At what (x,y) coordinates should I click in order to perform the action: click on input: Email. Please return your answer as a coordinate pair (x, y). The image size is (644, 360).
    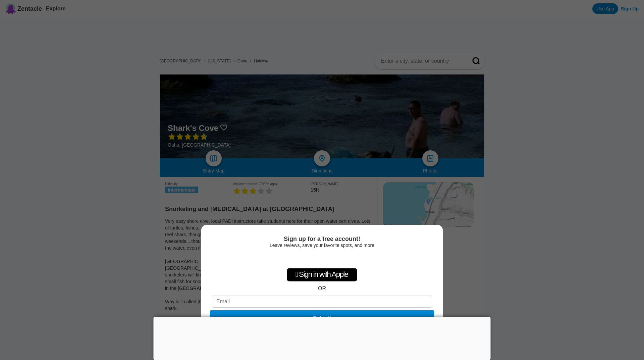
    Looking at the image, I should click on (322, 302).